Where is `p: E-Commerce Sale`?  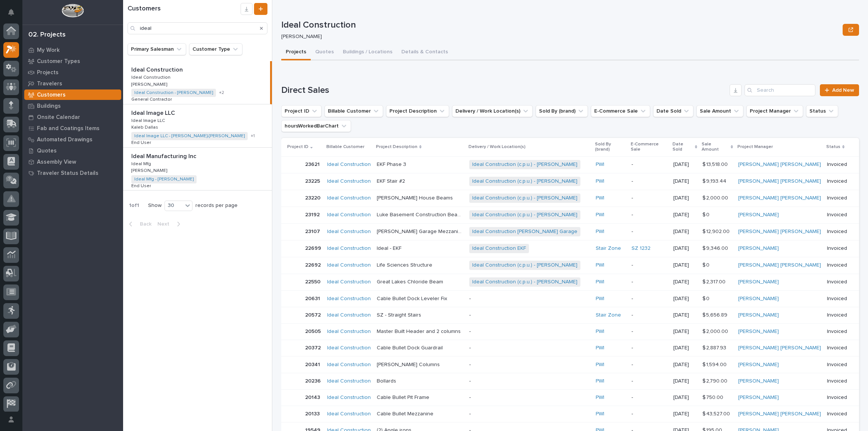 p: E-Commerce Sale is located at coordinates (649, 147).